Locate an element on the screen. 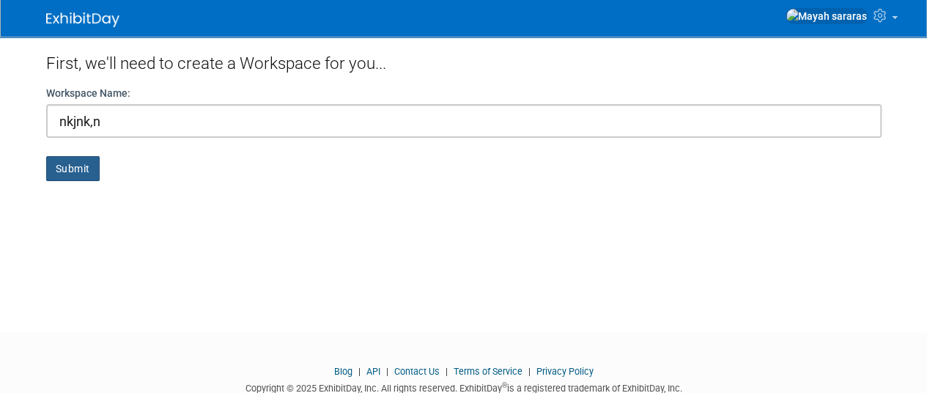  a: Contact Us is located at coordinates (417, 371).